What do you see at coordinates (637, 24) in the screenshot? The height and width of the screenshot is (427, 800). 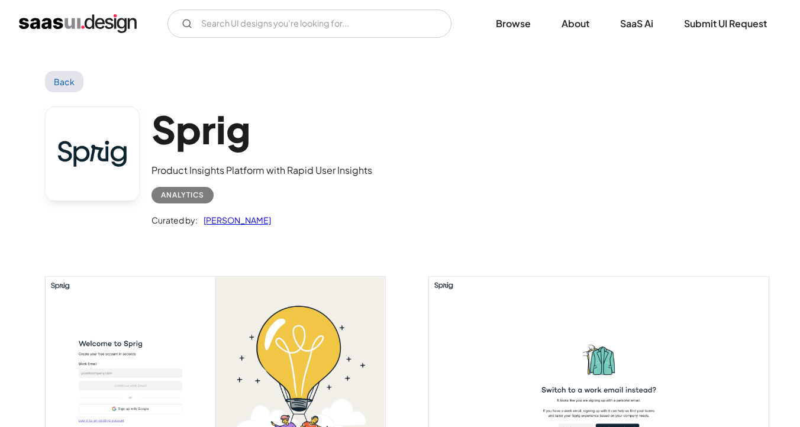 I see `a: SaaS Ai` at bounding box center [637, 24].